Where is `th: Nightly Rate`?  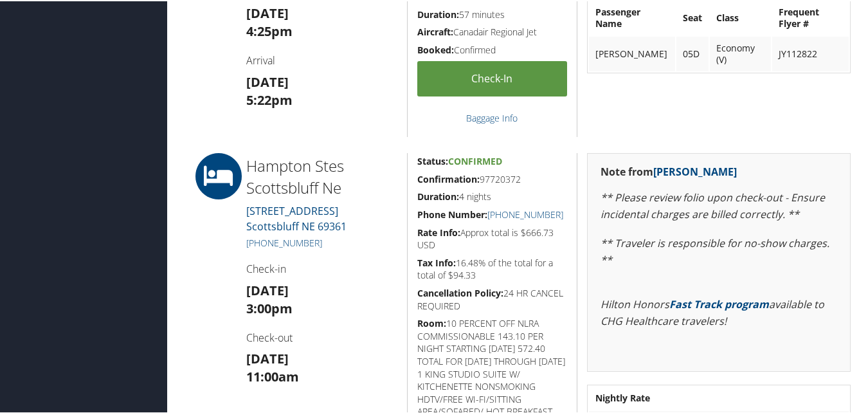 th: Nightly Rate is located at coordinates (719, 397).